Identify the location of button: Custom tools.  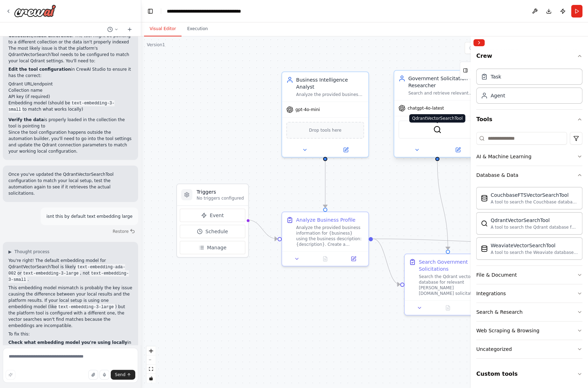
(529, 374).